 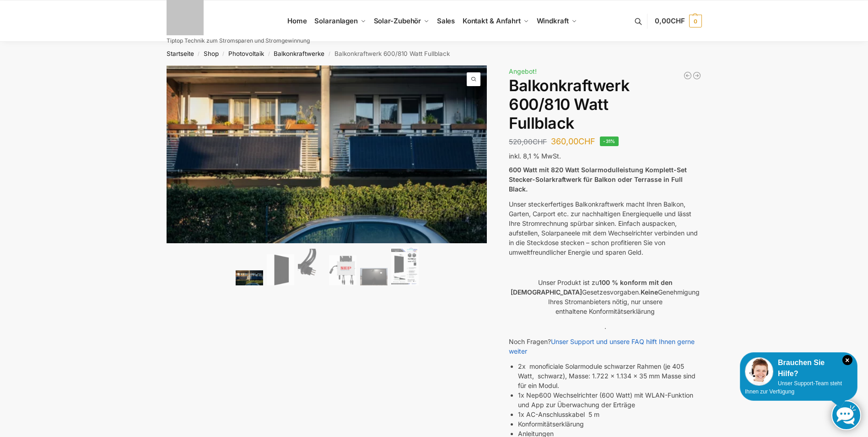 What do you see at coordinates (528, 142) in the screenshot?
I see `bdi: 520,00` at bounding box center [528, 142].